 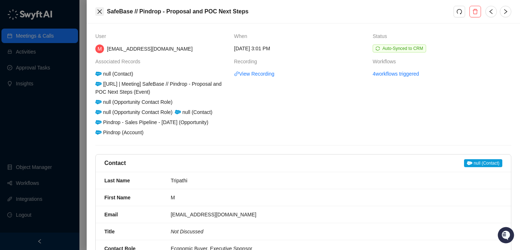 I want to click on a: 📶Status, so click(x=44, y=105).